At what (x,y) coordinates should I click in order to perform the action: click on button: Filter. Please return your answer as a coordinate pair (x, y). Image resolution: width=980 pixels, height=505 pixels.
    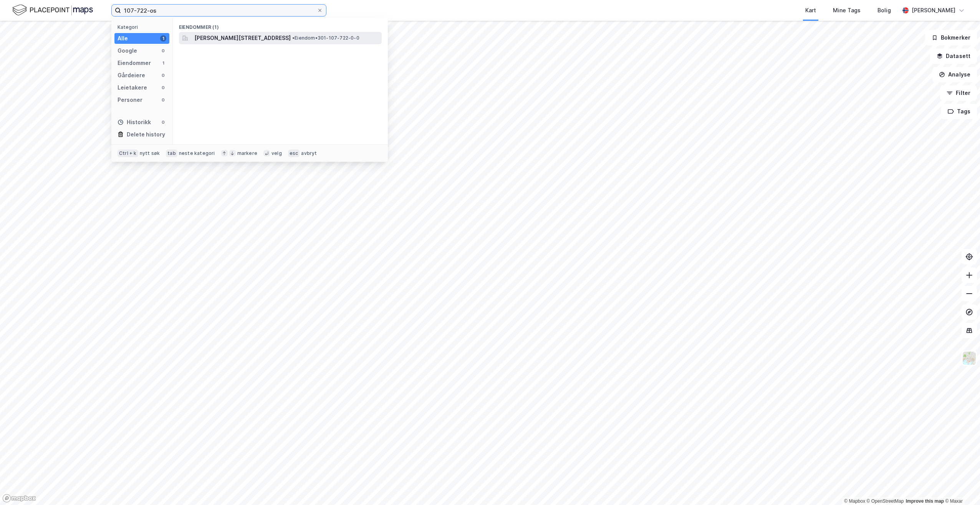
    Looking at the image, I should click on (959, 93).